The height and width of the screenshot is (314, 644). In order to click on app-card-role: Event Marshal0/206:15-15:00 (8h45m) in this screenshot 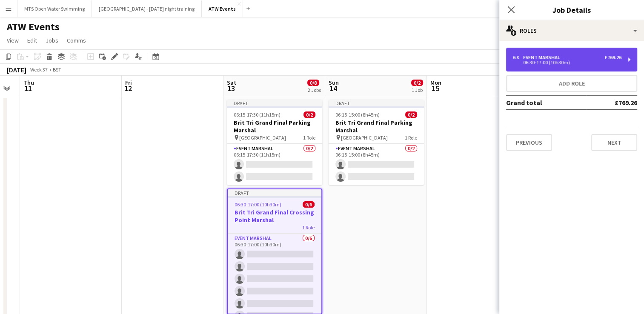, I will do `click(376, 164)`.